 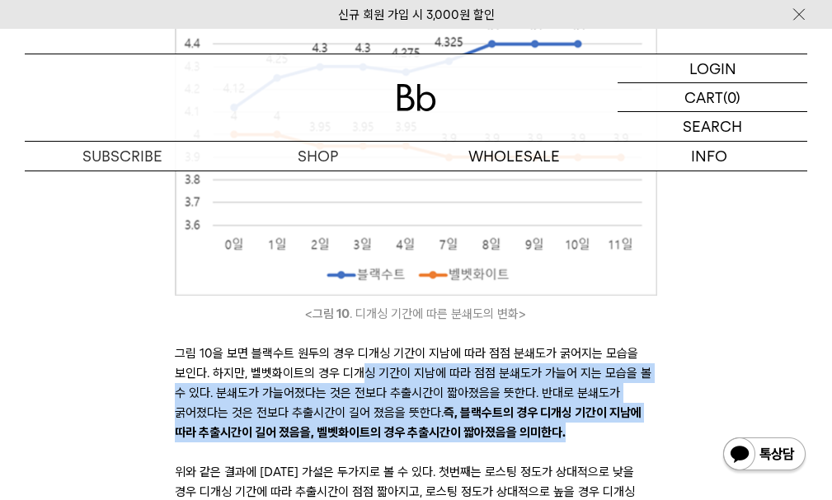 I want to click on img: 카카오톡 채널 1:1 채팅 버튼, so click(x=764, y=456).